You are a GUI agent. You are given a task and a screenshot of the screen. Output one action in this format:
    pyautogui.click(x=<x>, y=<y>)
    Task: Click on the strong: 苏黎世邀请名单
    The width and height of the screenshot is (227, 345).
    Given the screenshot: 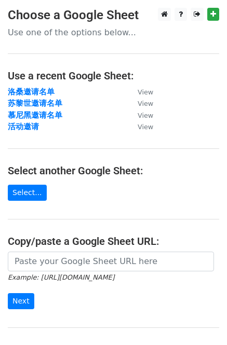 What is the action you would take?
    pyautogui.click(x=35, y=103)
    